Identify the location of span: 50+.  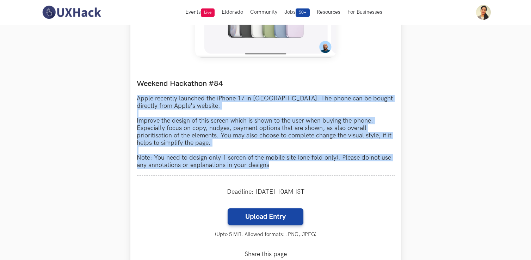
(303, 13).